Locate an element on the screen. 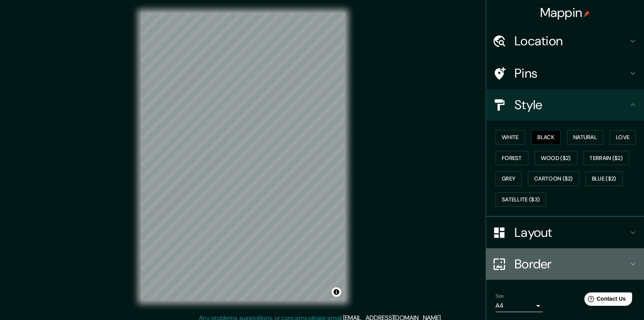 The width and height of the screenshot is (644, 320). button: Satellite ($3) is located at coordinates (521, 199).